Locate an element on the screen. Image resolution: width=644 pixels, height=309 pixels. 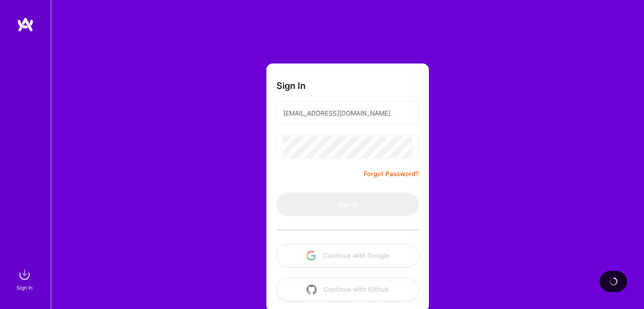
button: Continue with Github is located at coordinates (348, 290).